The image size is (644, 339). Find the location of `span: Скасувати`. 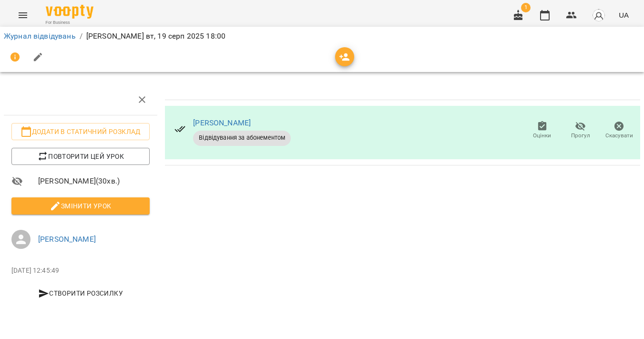

span: Скасувати is located at coordinates (619, 135).